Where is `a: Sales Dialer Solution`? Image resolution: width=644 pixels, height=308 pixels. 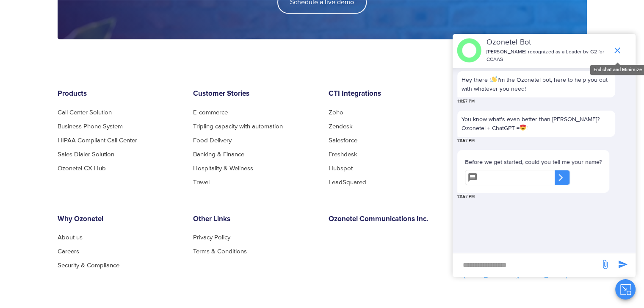
a: Sales Dialer Solution is located at coordinates (86, 154).